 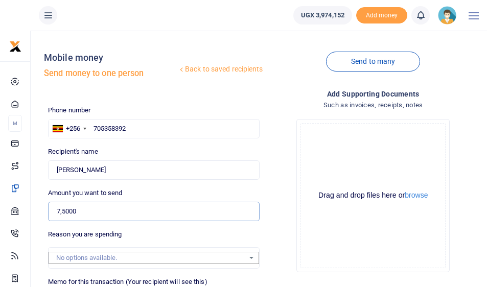 I want to click on label: Memo for this transaction (Your recipient will see this), so click(x=128, y=282).